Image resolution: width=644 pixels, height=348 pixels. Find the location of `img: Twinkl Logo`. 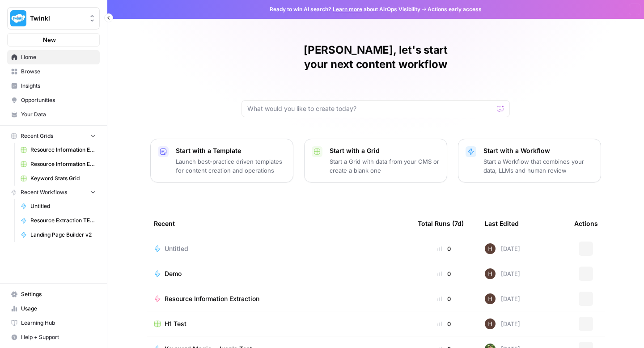

img: Twinkl Logo is located at coordinates (19, 19).